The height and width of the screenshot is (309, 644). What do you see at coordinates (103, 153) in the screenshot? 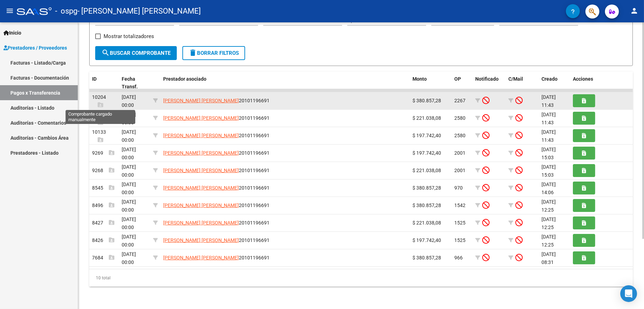
I see `span: 9269` at bounding box center [103, 153].